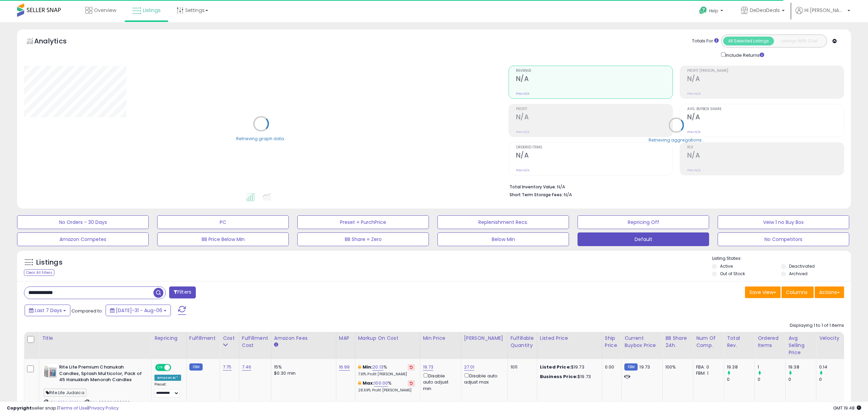  What do you see at coordinates (19, 407) in the screenshot?
I see `strong: Copyright` at bounding box center [19, 407].